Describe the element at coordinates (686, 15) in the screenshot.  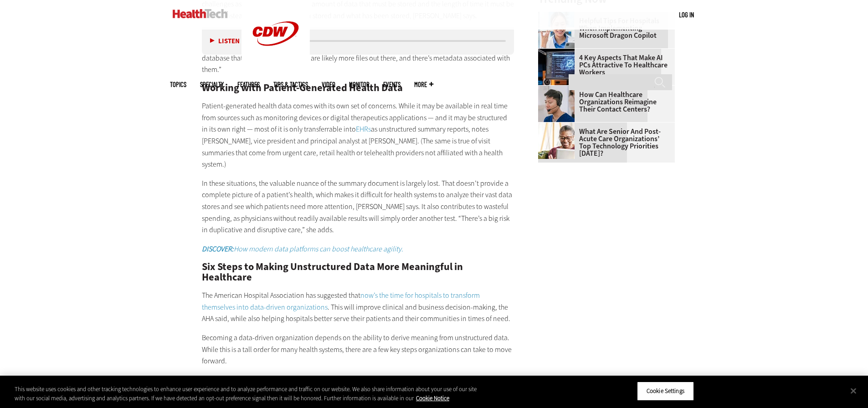
I see `div: User menu` at that location.